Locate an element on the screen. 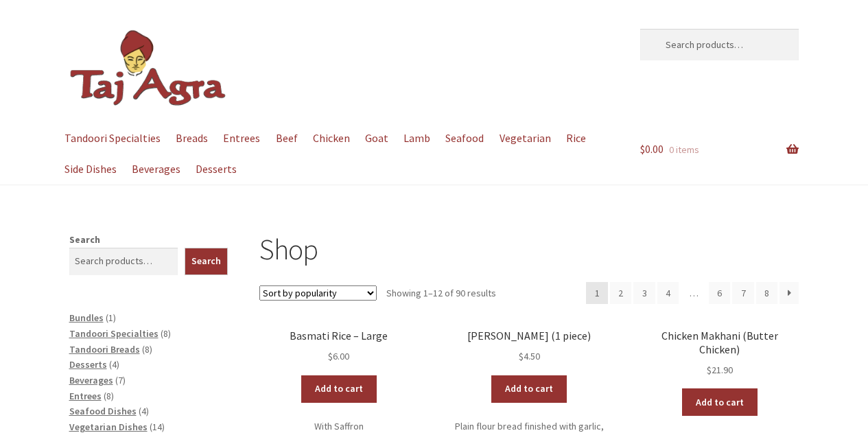 The height and width of the screenshot is (433, 868). span: Beverages is located at coordinates (92, 380).